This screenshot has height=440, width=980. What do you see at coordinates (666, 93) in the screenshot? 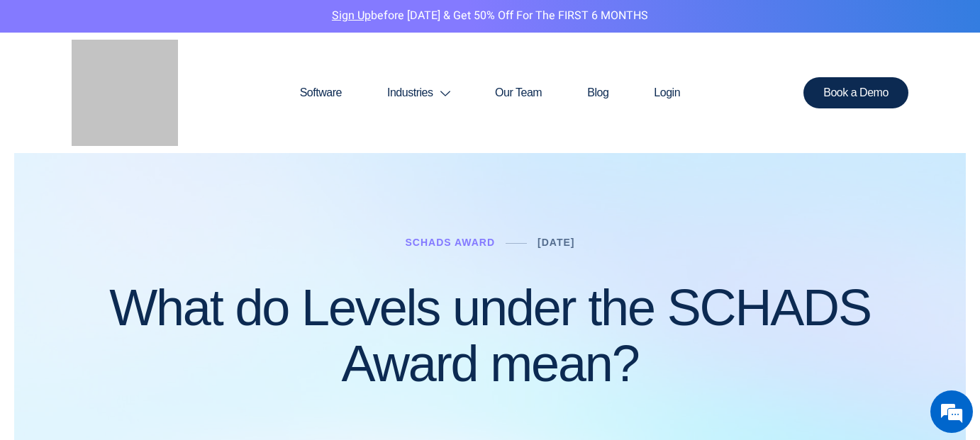
I see `a: Login` at bounding box center [666, 93].